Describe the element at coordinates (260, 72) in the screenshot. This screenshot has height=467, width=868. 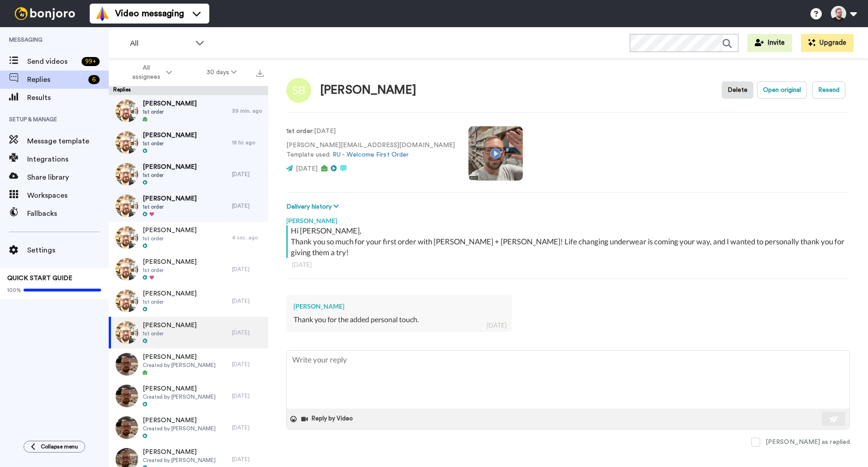
I see `button: Export all results that match these filters now.` at that location.